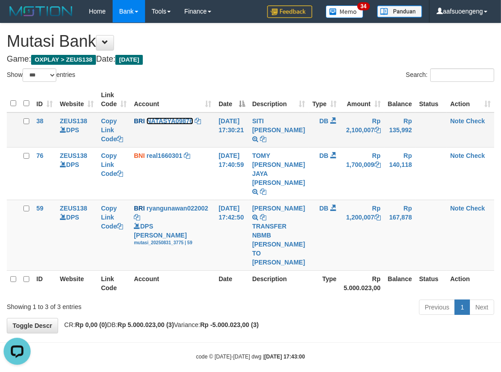 This screenshot has height=372, width=501. Describe the element at coordinates (462, 308) in the screenshot. I see `a: 1` at that location.